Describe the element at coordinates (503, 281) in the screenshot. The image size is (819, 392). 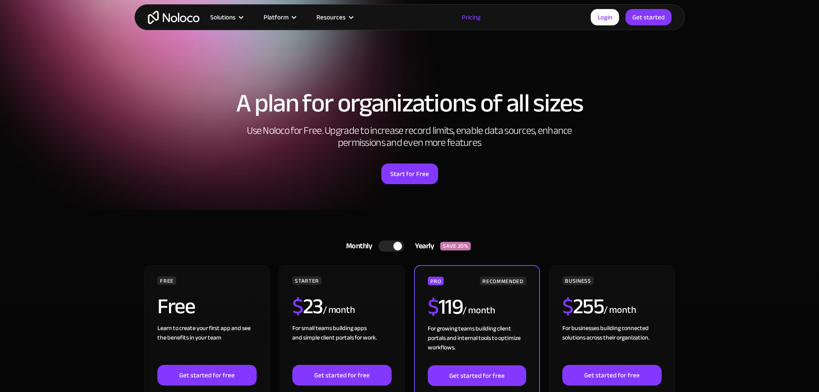
I see `div: RECOMMENDED` at that location.